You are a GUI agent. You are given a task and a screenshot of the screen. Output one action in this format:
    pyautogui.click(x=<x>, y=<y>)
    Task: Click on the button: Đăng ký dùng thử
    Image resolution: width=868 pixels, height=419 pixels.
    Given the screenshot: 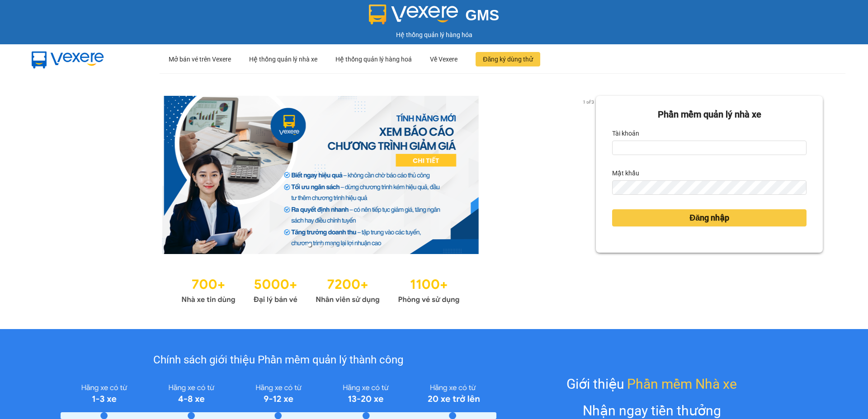 What is the action you would take?
    pyautogui.click(x=508, y=59)
    